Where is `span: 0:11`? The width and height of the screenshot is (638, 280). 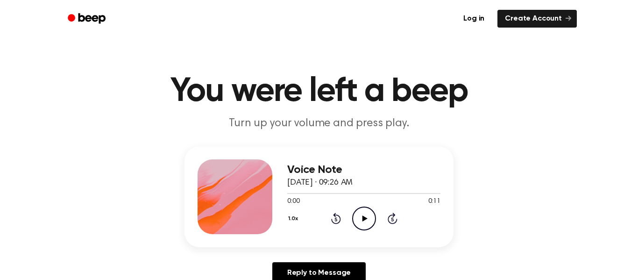
span: 0:11 is located at coordinates (434, 201).